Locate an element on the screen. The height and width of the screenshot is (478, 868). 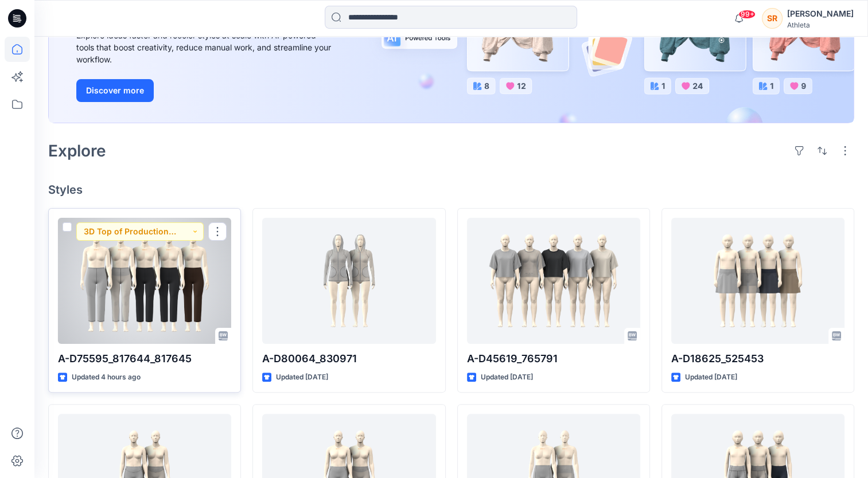
a: A-D18625_525453 is located at coordinates (757, 281).